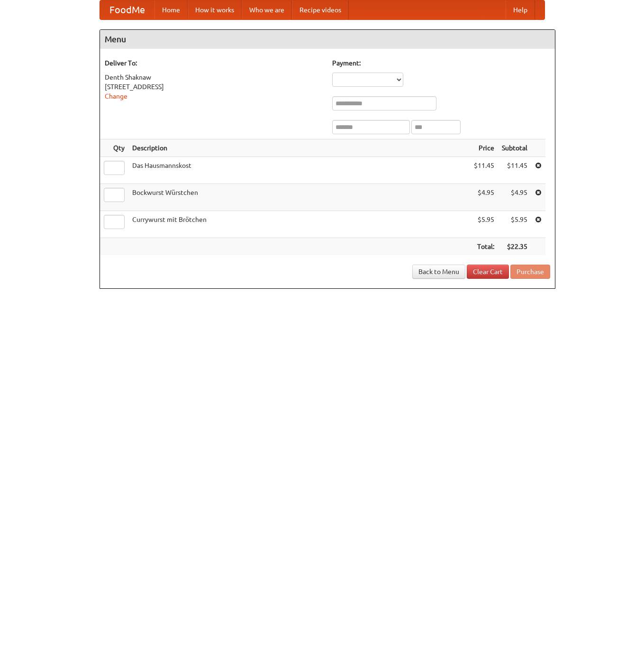 The image size is (644, 671). Describe the element at coordinates (439, 272) in the screenshot. I see `a: Back to Menu` at that location.